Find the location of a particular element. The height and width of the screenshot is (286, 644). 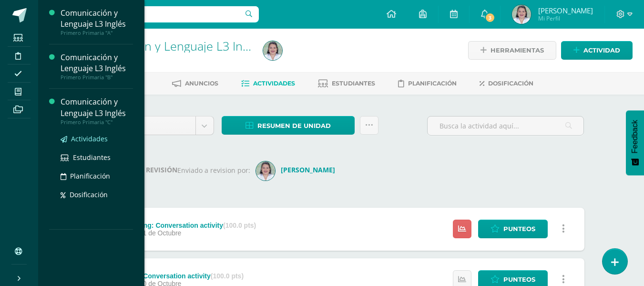

span: Feedback is located at coordinates (635, 137).